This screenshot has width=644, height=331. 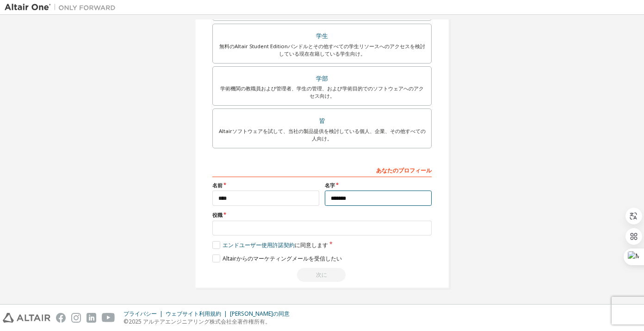 What do you see at coordinates (108, 318) in the screenshot?
I see `img: youtube.svg` at bounding box center [108, 318].